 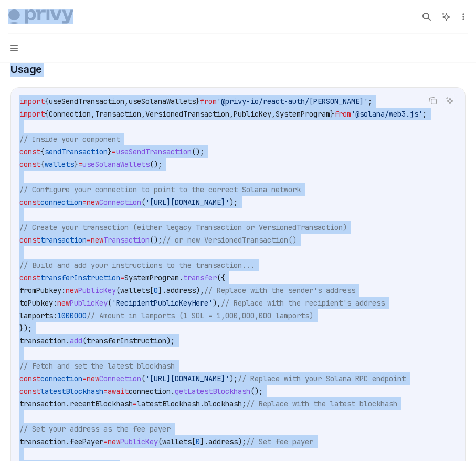 I want to click on span: // Amount in lamports (1 SOL = 1,000,000,000 lamports), so click(x=200, y=316).